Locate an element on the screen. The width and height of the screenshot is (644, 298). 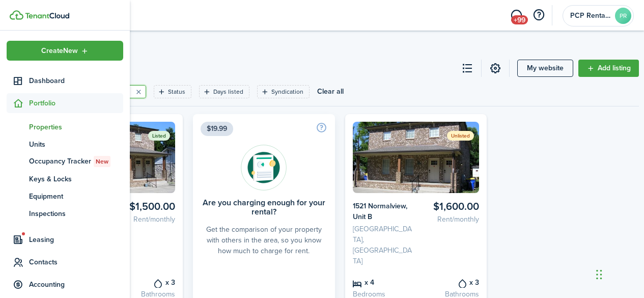
a: My website is located at coordinates (545, 68).